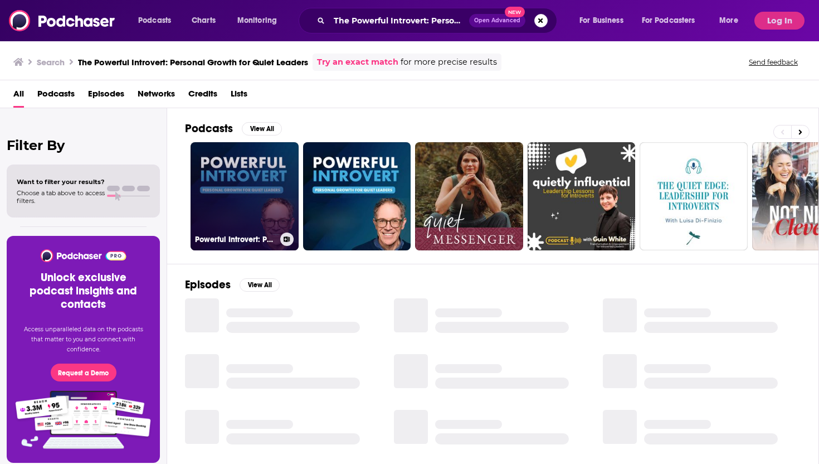  I want to click on a: Networks, so click(156, 96).